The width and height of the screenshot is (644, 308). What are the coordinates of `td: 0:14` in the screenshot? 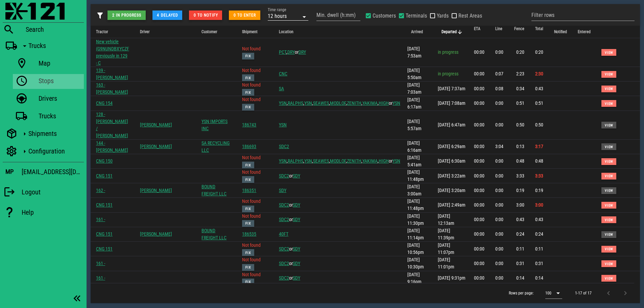 It's located at (519, 278).